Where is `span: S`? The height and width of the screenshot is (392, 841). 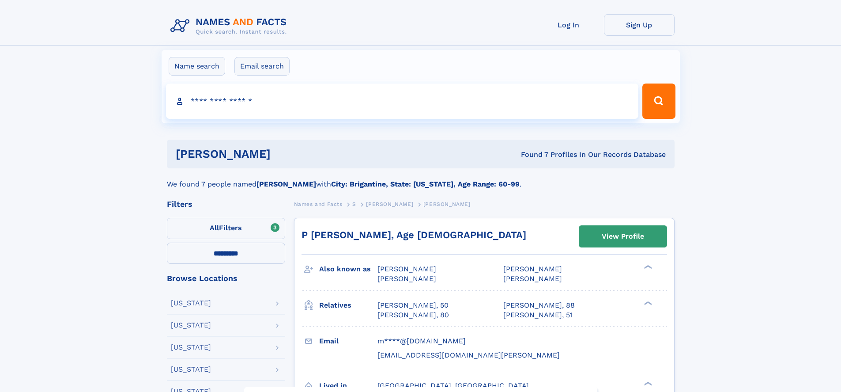 span: S is located at coordinates (354, 204).